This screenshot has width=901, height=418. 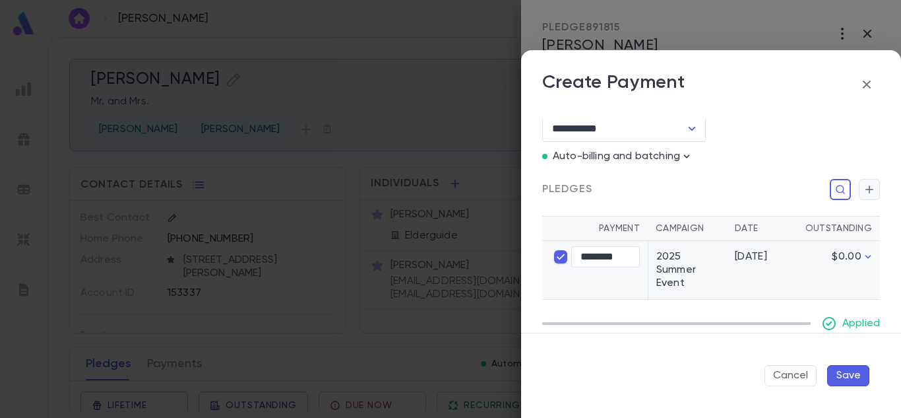 What do you see at coordinates (567, 189) in the screenshot?
I see `span: Pledges` at bounding box center [567, 189].